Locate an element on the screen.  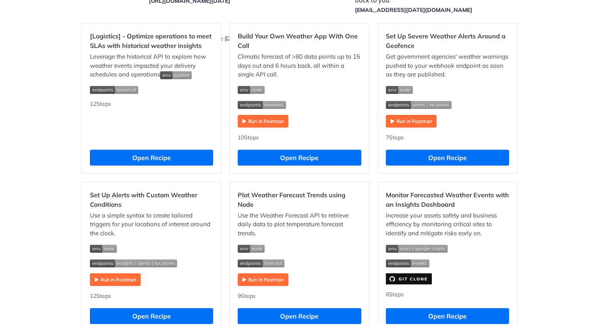
div: 7 Steps is located at coordinates (447, 137).